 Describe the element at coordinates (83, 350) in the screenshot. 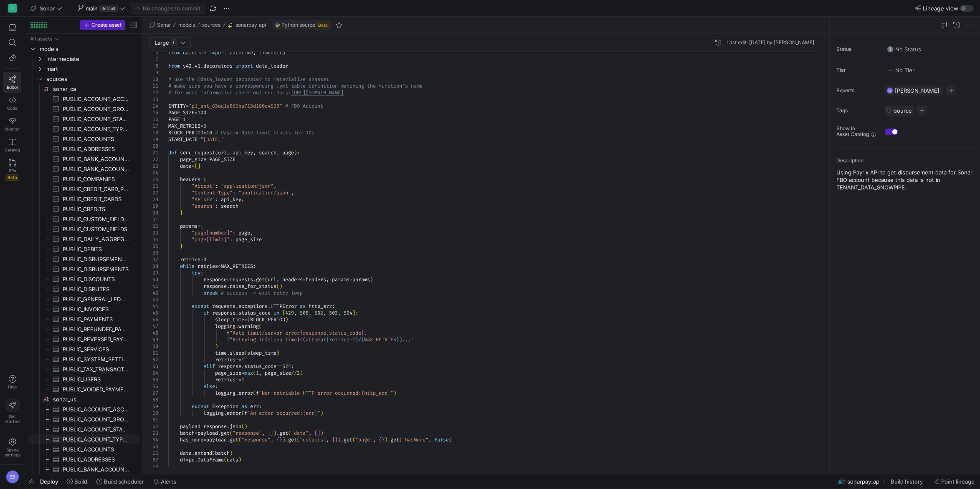

I see `a: PUBLIC_SERVICES​​​​​​​​​` at that location.